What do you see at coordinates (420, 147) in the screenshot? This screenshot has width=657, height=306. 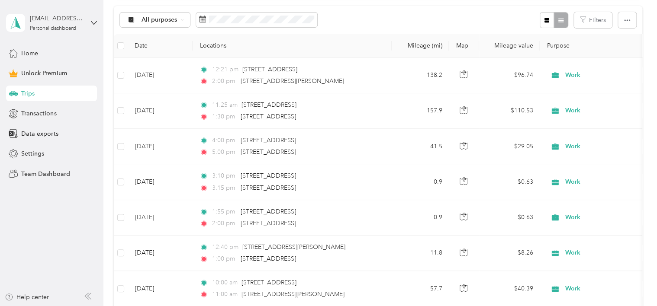 I see `td: 41.5` at bounding box center [420, 147].